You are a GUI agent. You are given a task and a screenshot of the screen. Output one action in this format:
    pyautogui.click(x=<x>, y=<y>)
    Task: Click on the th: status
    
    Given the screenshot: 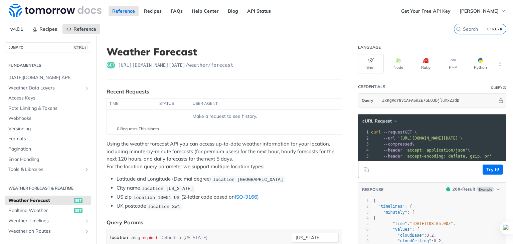 What is the action you would take?
    pyautogui.click(x=174, y=104)
    